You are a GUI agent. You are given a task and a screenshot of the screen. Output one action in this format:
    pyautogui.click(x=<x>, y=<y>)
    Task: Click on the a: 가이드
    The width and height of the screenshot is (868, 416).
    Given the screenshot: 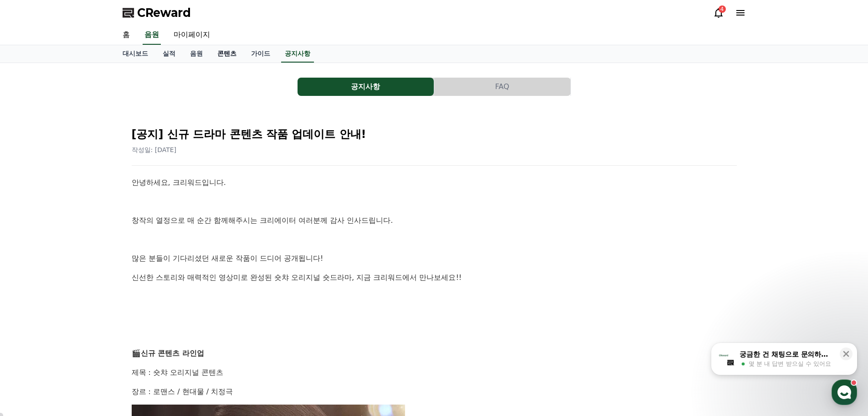 What is the action you would take?
    pyautogui.click(x=261, y=54)
    